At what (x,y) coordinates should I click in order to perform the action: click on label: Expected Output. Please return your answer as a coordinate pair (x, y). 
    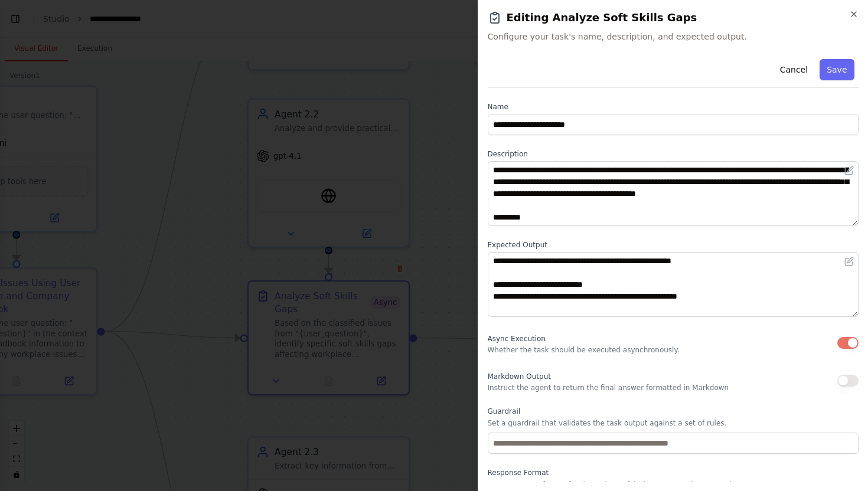
    Looking at the image, I should click on (673, 245).